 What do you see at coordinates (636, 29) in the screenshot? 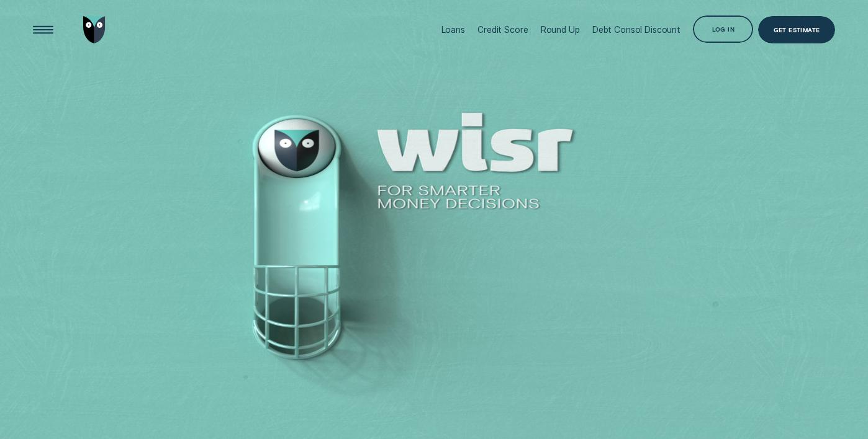
I see `div: Debt Consol Discount` at bounding box center [636, 29].